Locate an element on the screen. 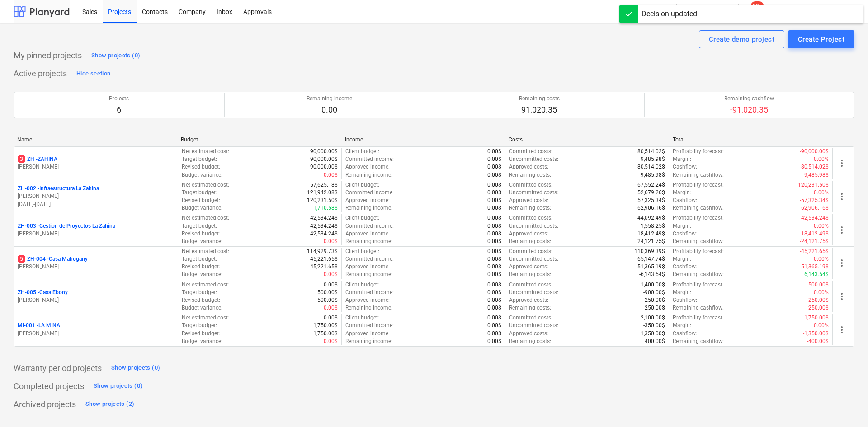  p: Remaining income is located at coordinates (329, 99).